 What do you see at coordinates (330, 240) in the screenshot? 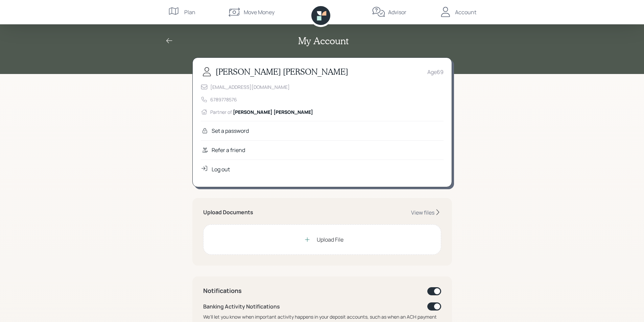
I see `div: Upload File` at bounding box center [330, 240].